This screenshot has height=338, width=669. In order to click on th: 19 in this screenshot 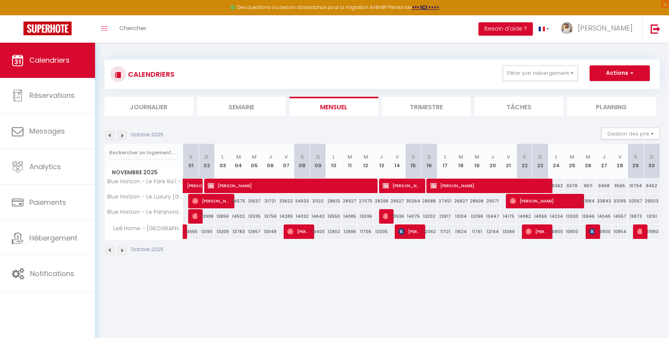, I will do `click(477, 161)`.